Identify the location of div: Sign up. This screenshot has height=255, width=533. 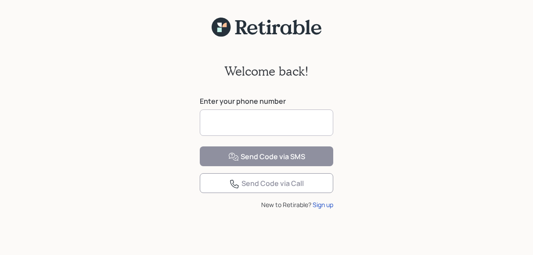
(323, 204).